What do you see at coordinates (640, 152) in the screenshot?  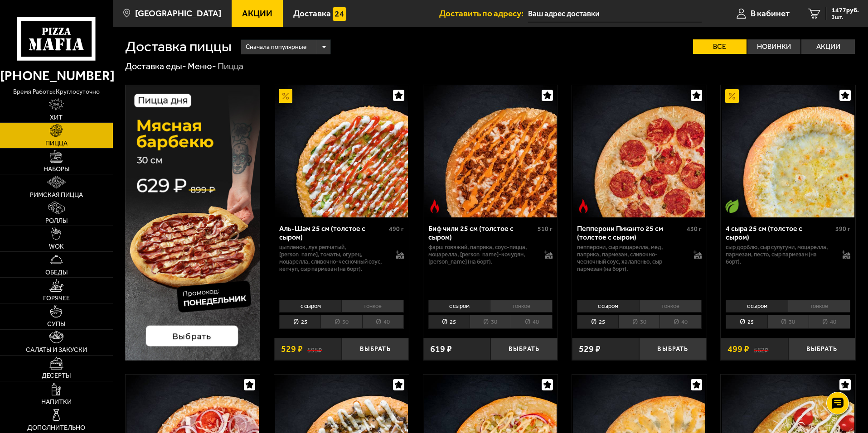 I see `a: Острое блюдоПепперони Пиканто 25 см (толстое с сыром)` at bounding box center [640, 152].